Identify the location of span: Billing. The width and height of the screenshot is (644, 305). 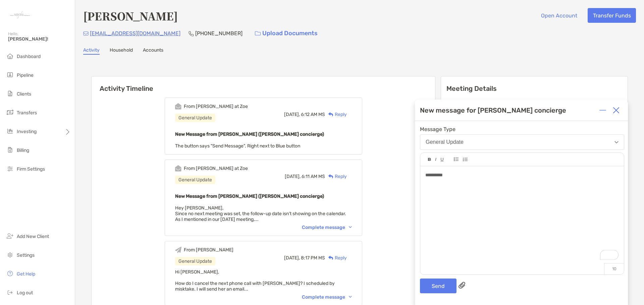
(23, 150).